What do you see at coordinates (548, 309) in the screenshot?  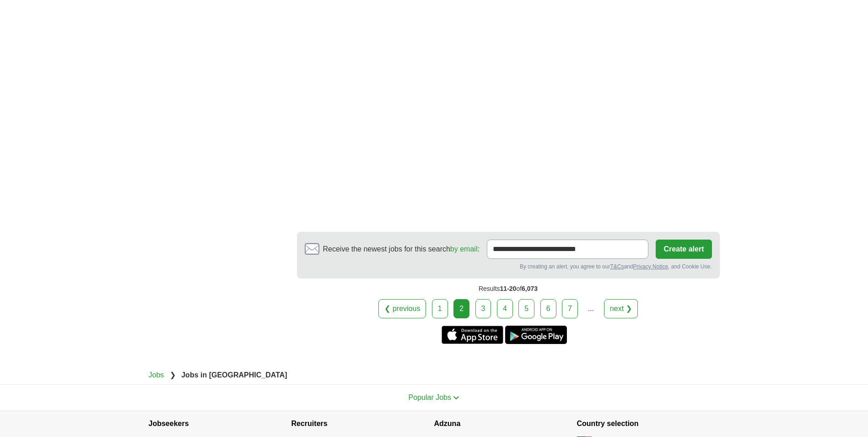 I see `a: 6` at bounding box center [548, 309].